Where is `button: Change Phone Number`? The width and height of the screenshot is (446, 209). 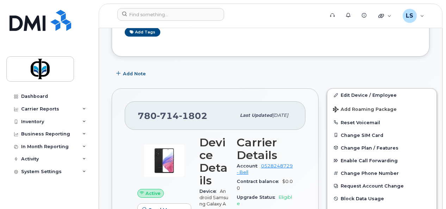 button: Change Phone Number is located at coordinates (382, 173).